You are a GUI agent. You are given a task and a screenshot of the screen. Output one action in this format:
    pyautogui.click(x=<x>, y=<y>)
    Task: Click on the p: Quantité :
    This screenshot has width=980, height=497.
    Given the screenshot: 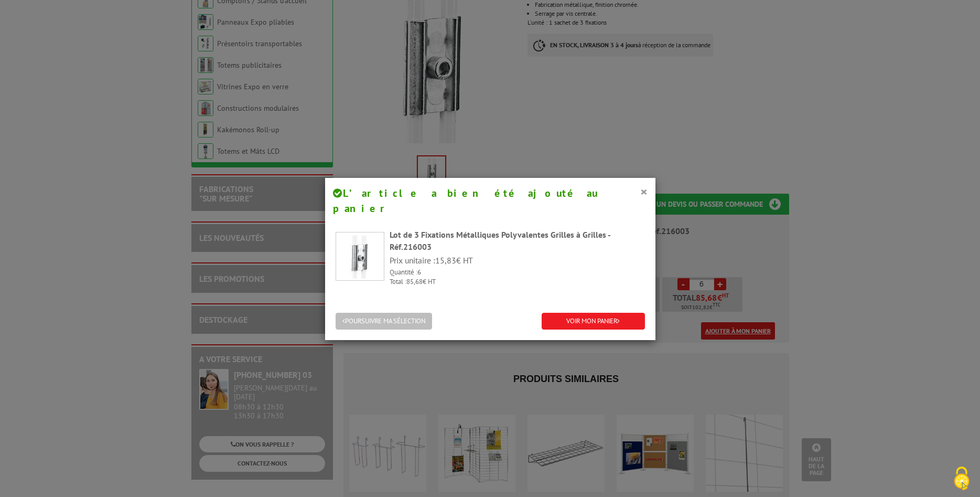 What is the action you would take?
    pyautogui.click(x=517, y=272)
    